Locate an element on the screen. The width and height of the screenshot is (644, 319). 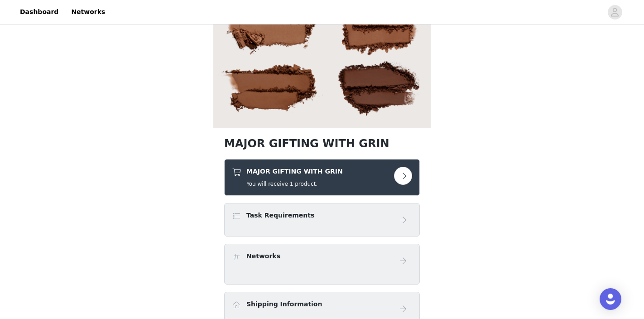
h4: Task Requirements is located at coordinates (280, 215).